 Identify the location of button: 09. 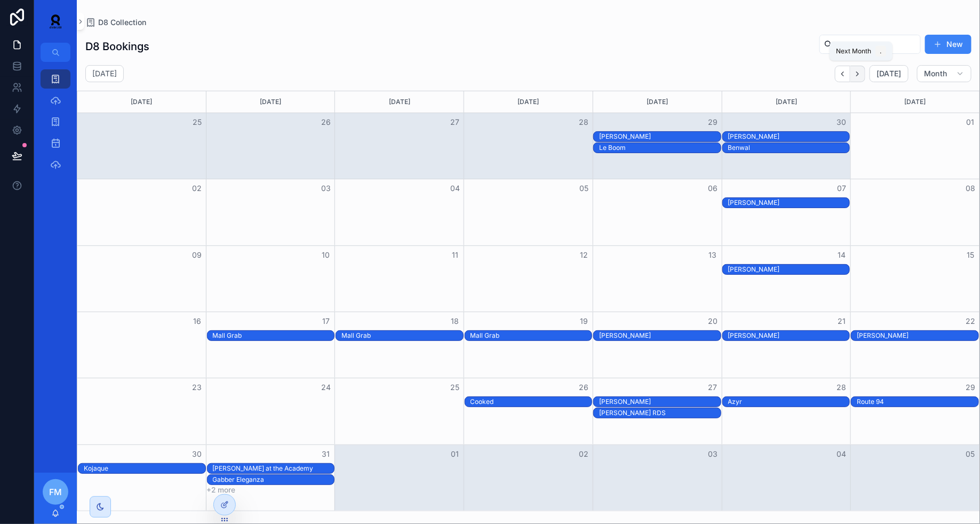
(197, 255).